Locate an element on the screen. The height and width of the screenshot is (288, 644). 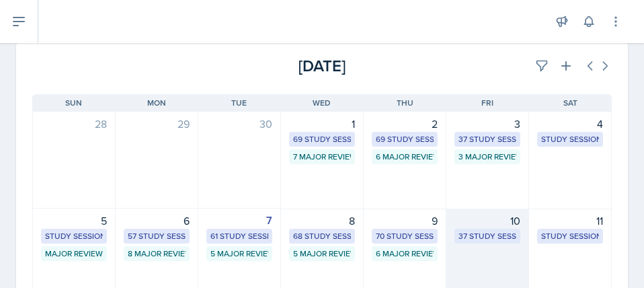
div: 30 is located at coordinates (239, 123).